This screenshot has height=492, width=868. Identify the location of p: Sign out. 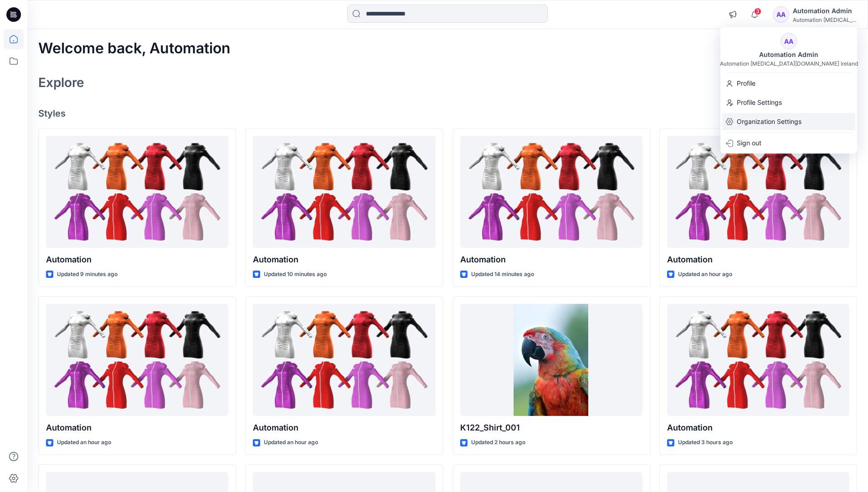
(749, 143).